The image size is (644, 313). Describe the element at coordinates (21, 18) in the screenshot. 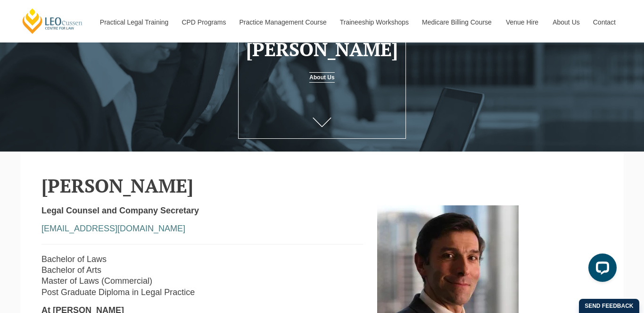

I see `button: Open LiveChat chat widget` at that location.